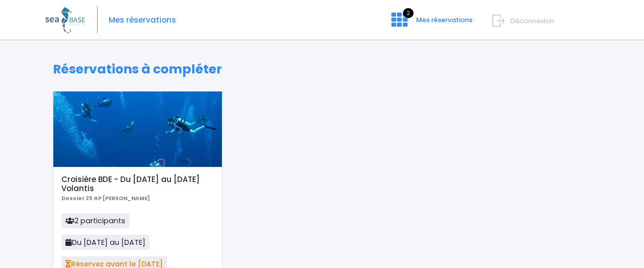 The width and height of the screenshot is (644, 268). Describe the element at coordinates (431, 23) in the screenshot. I see `a: 2 Mes réservations` at that location.